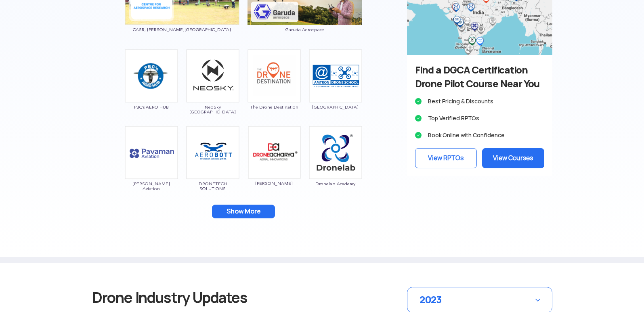 The height and width of the screenshot is (312, 644). I want to click on a: DRONETECH SOLUTIONS, so click(213, 169).